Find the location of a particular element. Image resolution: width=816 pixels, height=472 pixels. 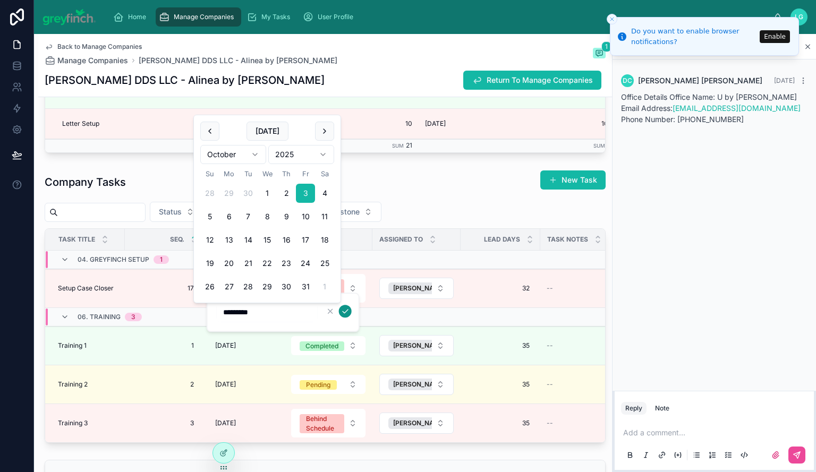

button: Wednesday, October 15th, 2025 is located at coordinates (267, 240).